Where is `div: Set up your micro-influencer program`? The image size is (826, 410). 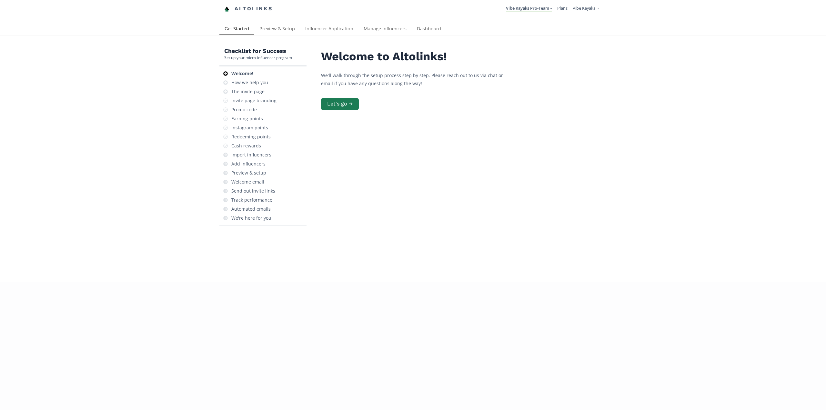
div: Set up your micro-influencer program is located at coordinates (258, 57).